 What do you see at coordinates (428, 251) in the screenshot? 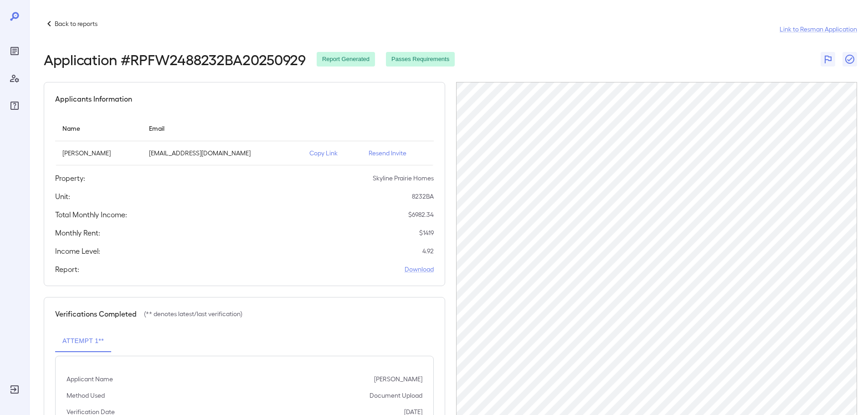
I see `p: 4.92` at bounding box center [428, 251].